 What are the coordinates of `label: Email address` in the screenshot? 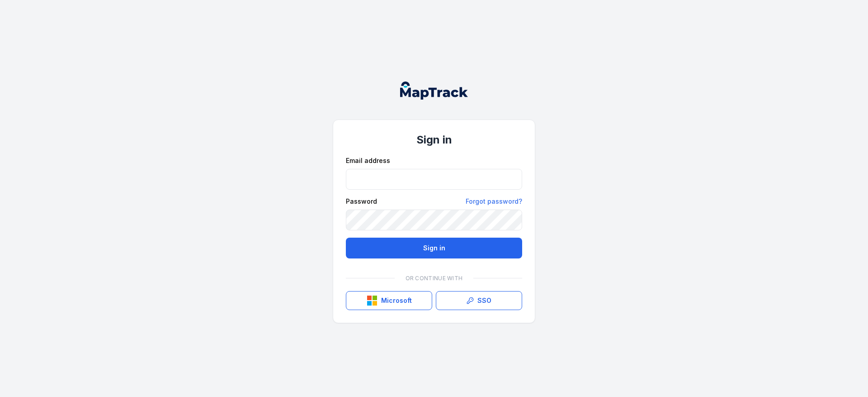 It's located at (368, 161).